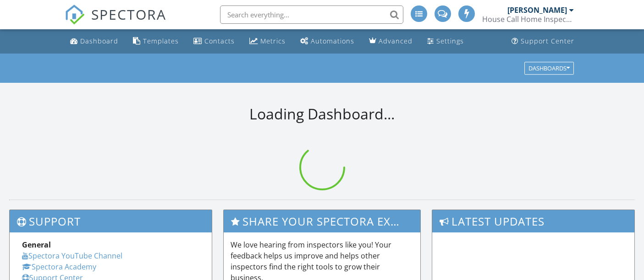  What do you see at coordinates (129, 14) in the screenshot?
I see `span: SPECTORA` at bounding box center [129, 14].